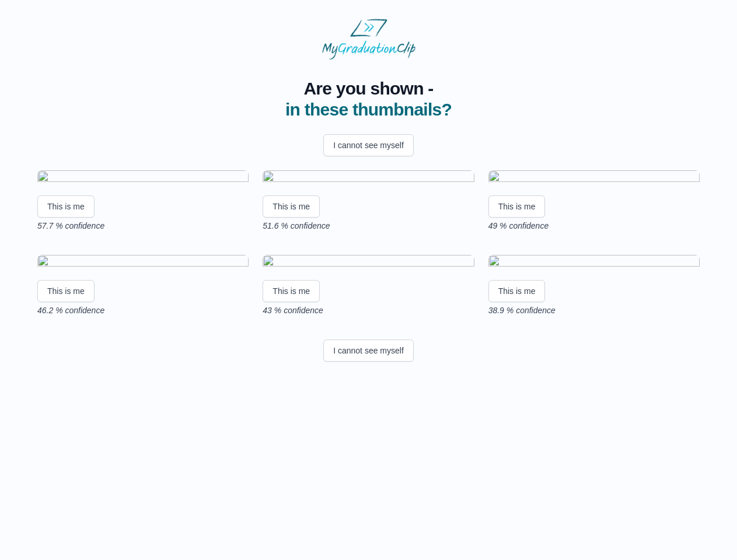  Describe the element at coordinates (368, 109) in the screenshot. I see `span: in these thumbnails?` at that location.